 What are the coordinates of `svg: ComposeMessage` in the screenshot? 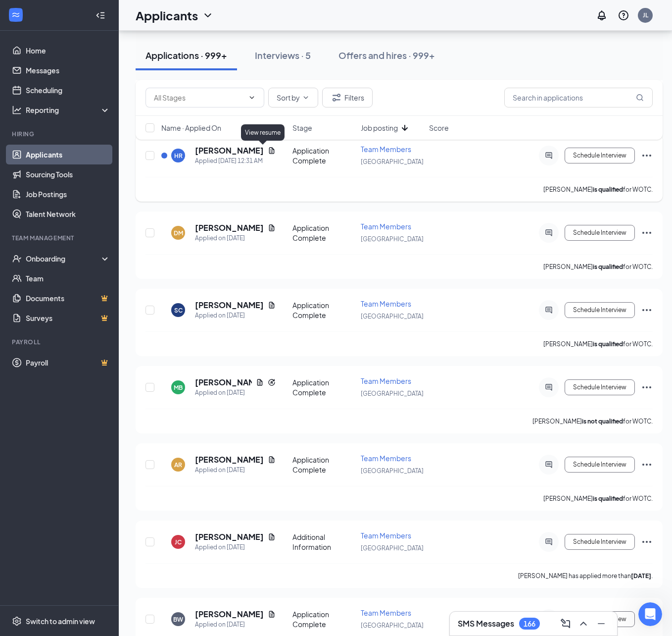 It's located at (566, 623).